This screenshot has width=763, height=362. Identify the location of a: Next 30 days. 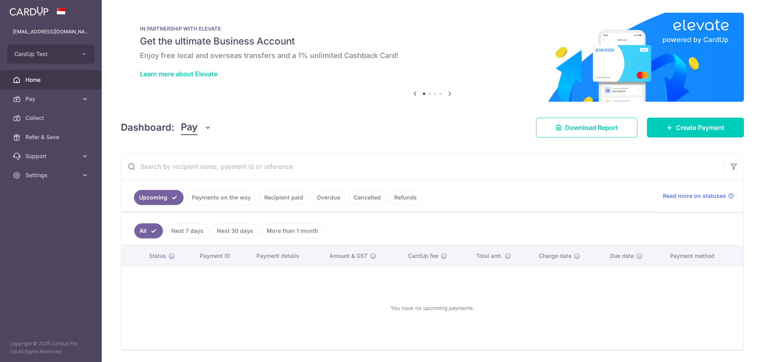
(235, 231).